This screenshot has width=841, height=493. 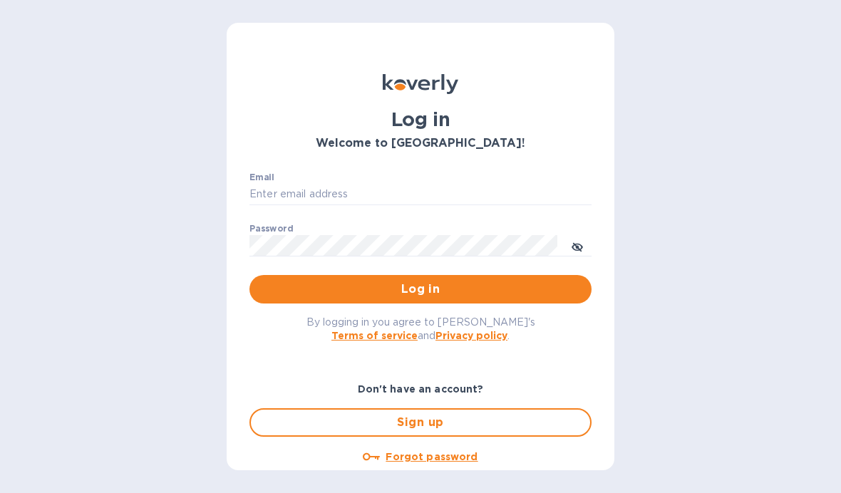 What do you see at coordinates (262, 178) in the screenshot?
I see `label: Email` at bounding box center [262, 178].